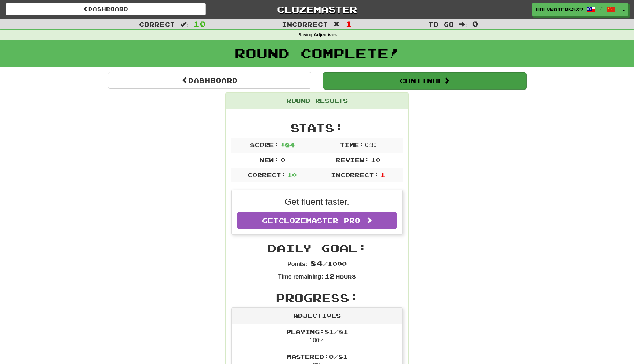 This screenshot has width=634, height=364. What do you see at coordinates (576, 9) in the screenshot?
I see `a: HolyWater8539 /` at bounding box center [576, 9].